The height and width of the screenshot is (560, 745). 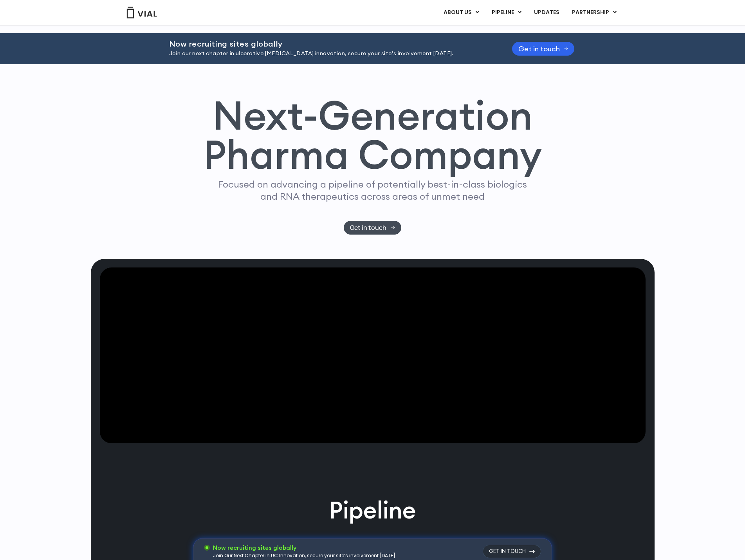 What do you see at coordinates (373, 135) in the screenshot?
I see `h1: Next-Generation Pharma Company` at bounding box center [373, 135].